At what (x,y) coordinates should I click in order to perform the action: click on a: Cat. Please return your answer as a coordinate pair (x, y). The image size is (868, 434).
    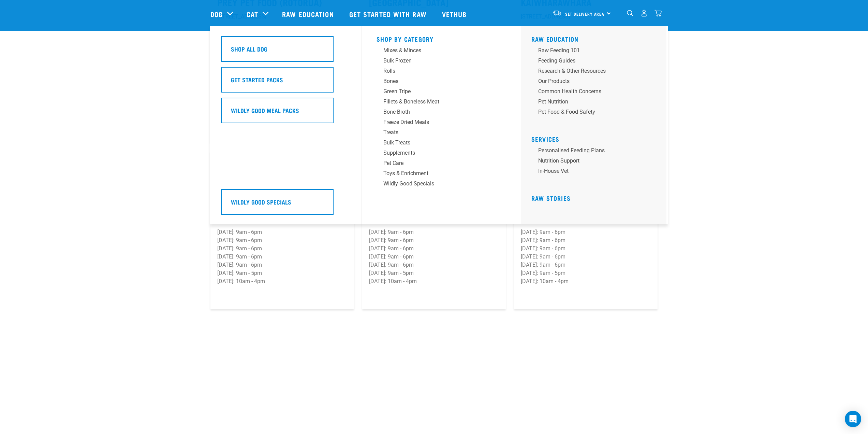
    Looking at the image, I should click on (252, 14).